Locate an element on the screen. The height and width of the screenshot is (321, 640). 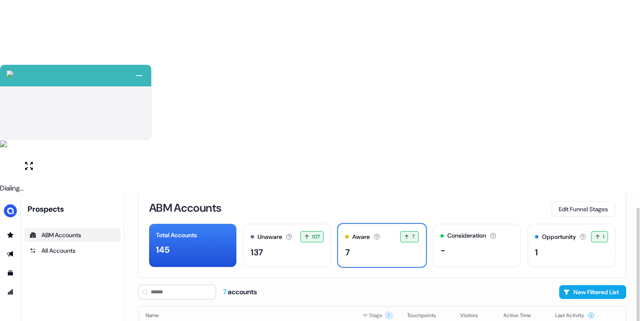
span: 107 is located at coordinates (316, 237).